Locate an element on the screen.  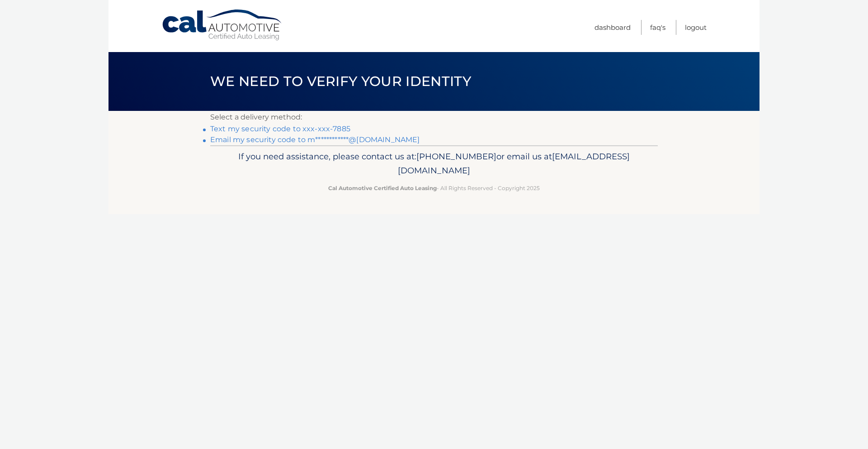
a: Logout is located at coordinates (696, 27).